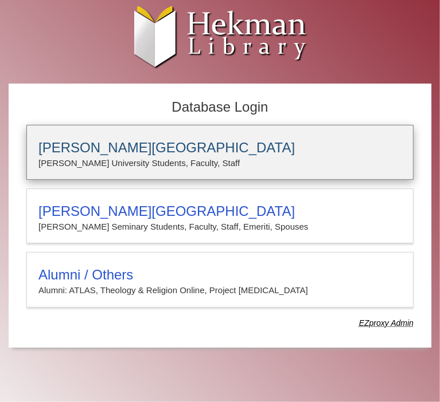 The height and width of the screenshot is (402, 440). I want to click on dfn: Use Alumni login, so click(386, 323).